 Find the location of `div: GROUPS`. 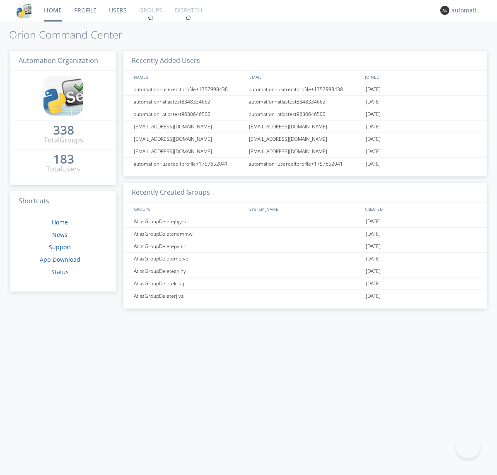

div: GROUPS is located at coordinates (189, 209).